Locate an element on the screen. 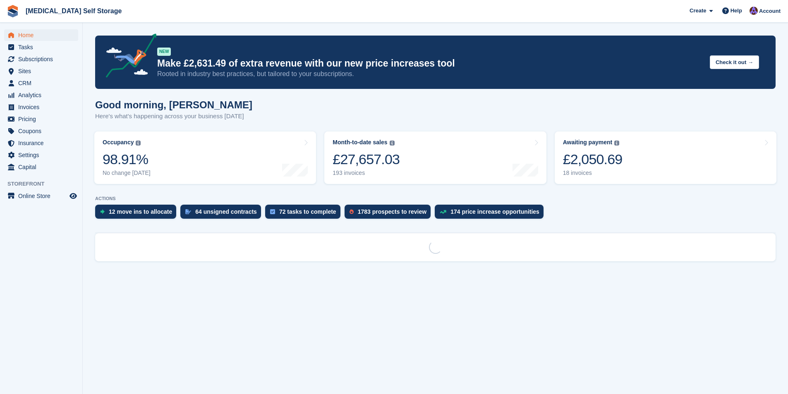  span: Help is located at coordinates (736, 11).